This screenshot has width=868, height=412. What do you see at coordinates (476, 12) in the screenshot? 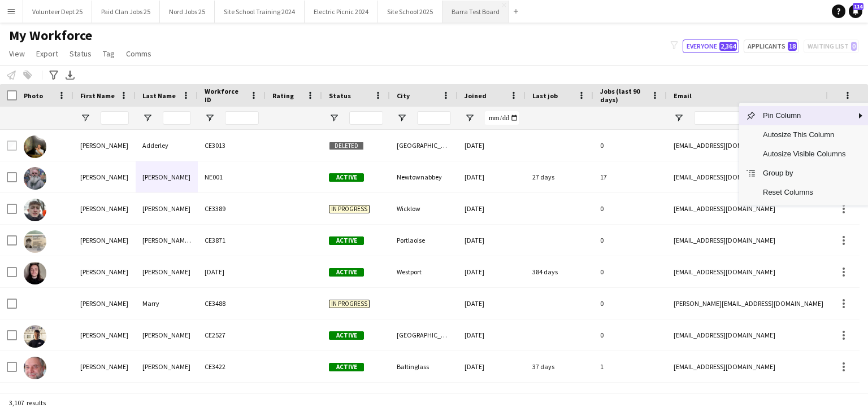
I see `button: Barra Test Board` at bounding box center [476, 12].